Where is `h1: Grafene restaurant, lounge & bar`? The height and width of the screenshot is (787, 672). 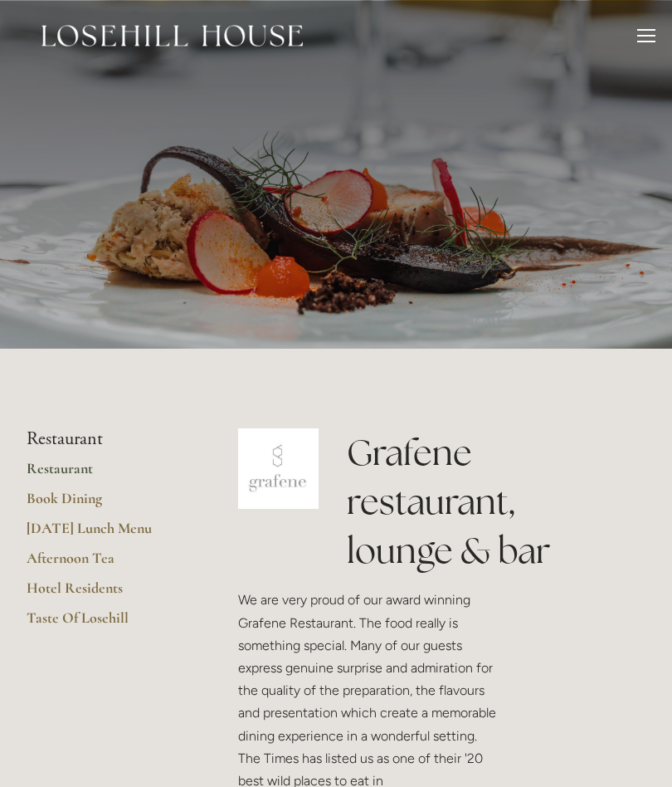
h1: Grafene restaurant, lounge & bar is located at coordinates (496, 501).